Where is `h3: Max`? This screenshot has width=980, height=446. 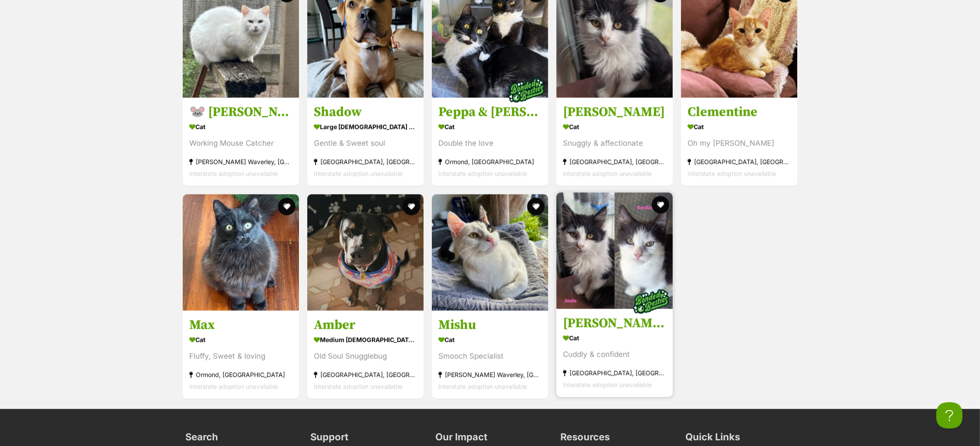
h3: Max is located at coordinates (241, 325).